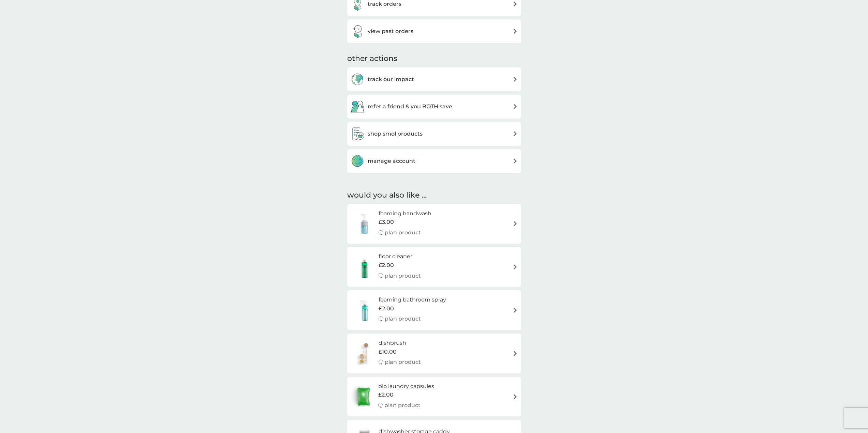 This screenshot has width=868, height=433. Describe the element at coordinates (395, 134) in the screenshot. I see `h3: shop smol products` at that location.